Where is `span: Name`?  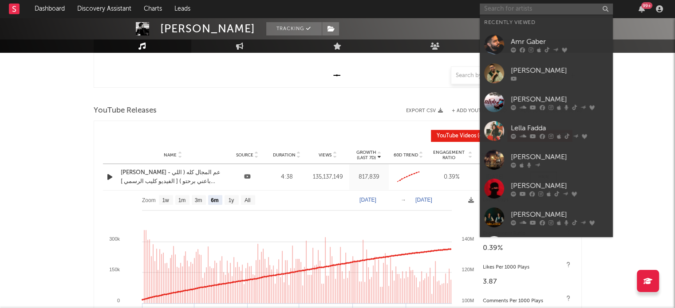
span: Name is located at coordinates (170, 155).